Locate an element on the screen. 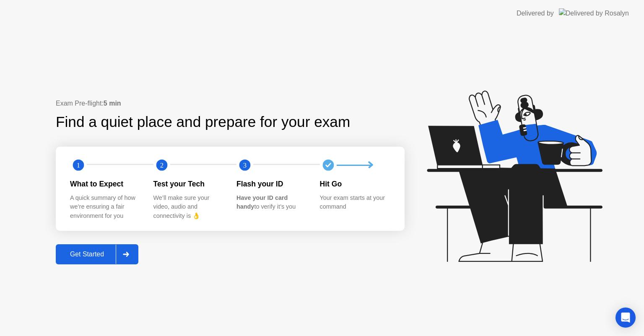 The image size is (644, 336). img: Delivered by Rosalyn is located at coordinates (594, 13).